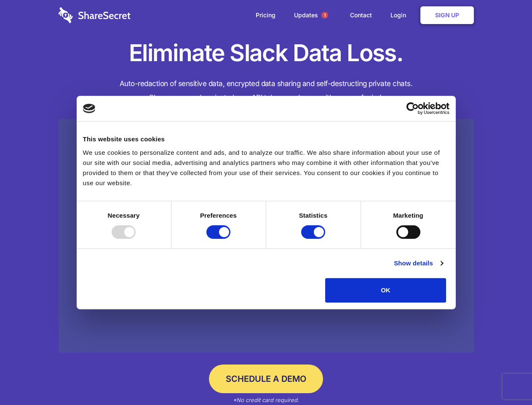 The image size is (532, 405). I want to click on em: *No credit card required., so click(266, 400).